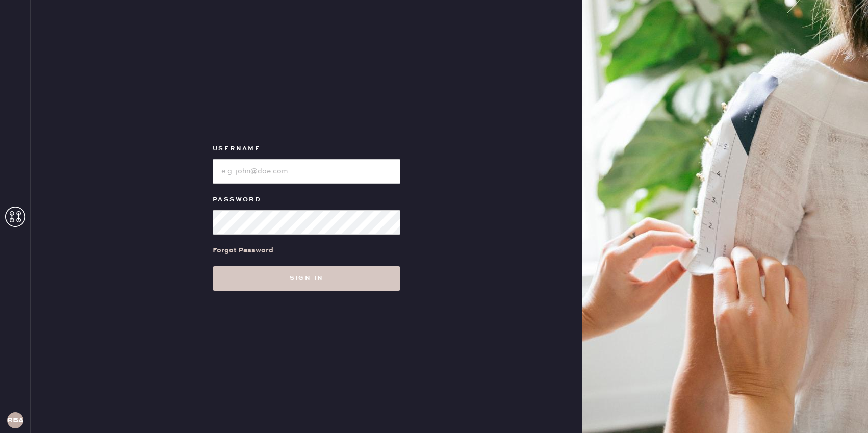  I want to click on div: Forgot Password, so click(243, 250).